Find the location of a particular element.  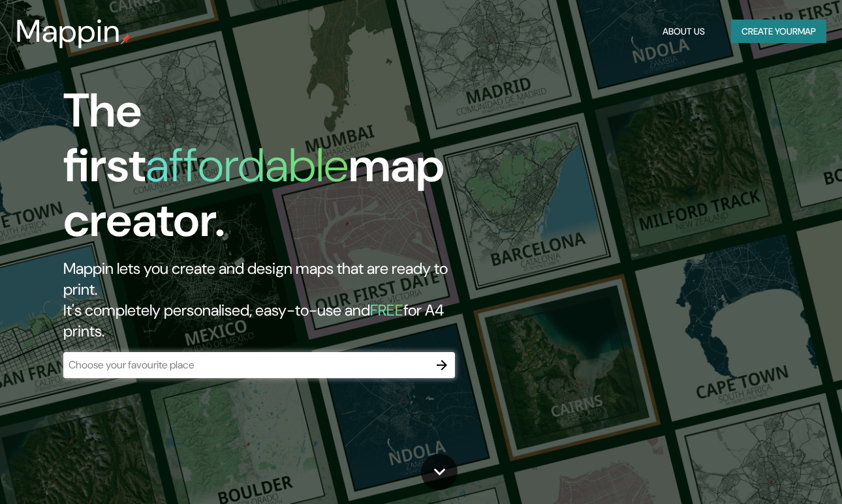

h3: Mappin is located at coordinates (68, 31).